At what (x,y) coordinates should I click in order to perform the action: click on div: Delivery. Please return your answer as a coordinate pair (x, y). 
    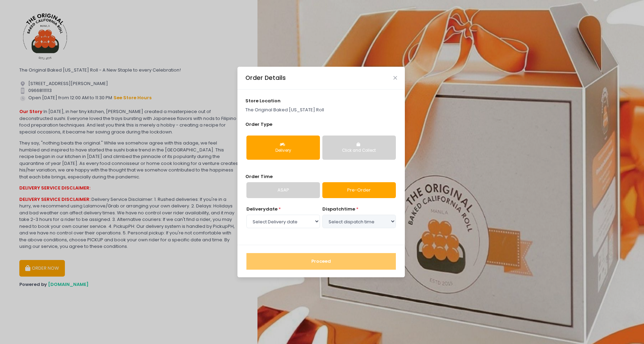
    Looking at the image, I should click on (283, 150).